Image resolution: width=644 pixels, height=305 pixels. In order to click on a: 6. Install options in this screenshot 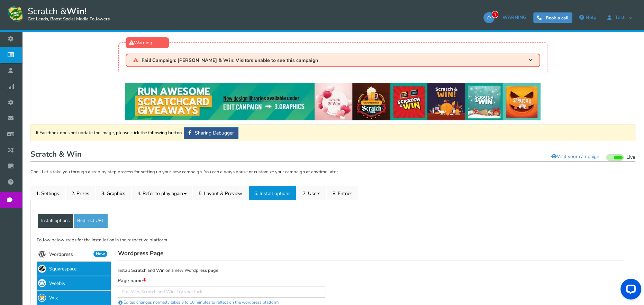, I will do `click(272, 193)`.